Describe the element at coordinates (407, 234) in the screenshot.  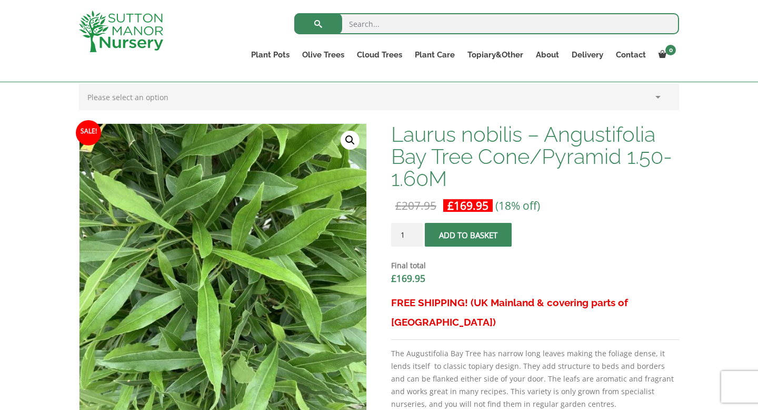
I see `input: Product quantity` at that location.